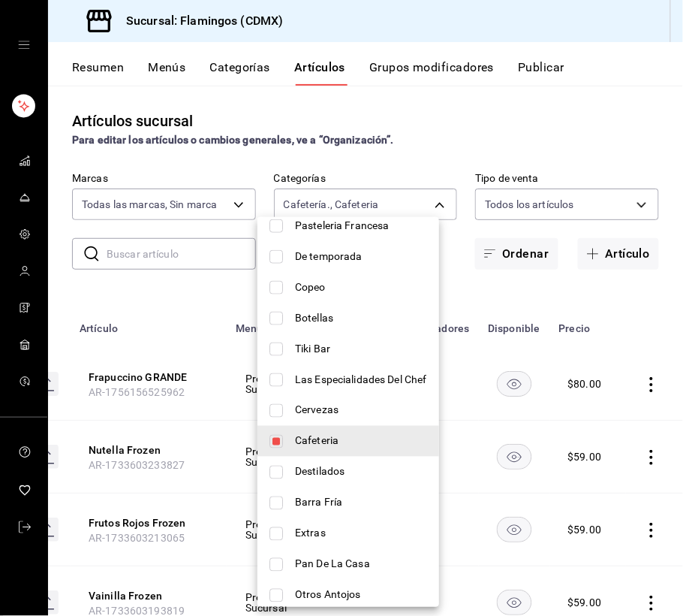  I want to click on span: Destilados, so click(361, 472).